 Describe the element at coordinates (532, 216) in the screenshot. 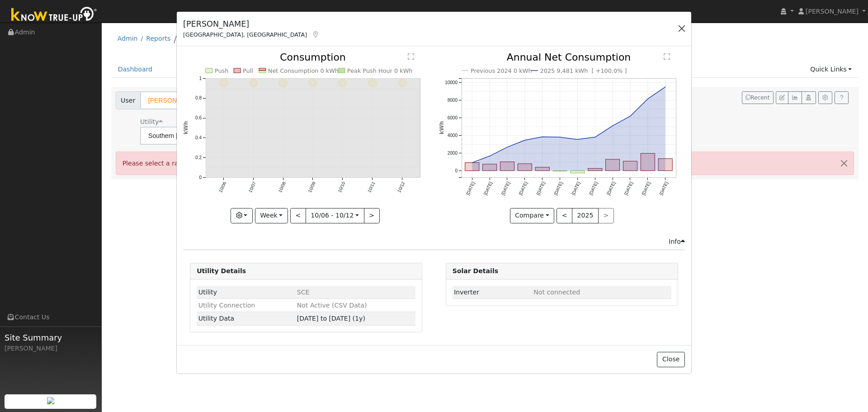

I see `button: Compare` at that location.